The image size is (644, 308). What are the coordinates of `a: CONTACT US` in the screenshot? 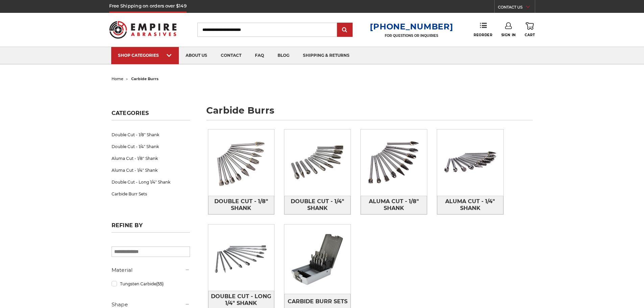 It's located at (516, 8).